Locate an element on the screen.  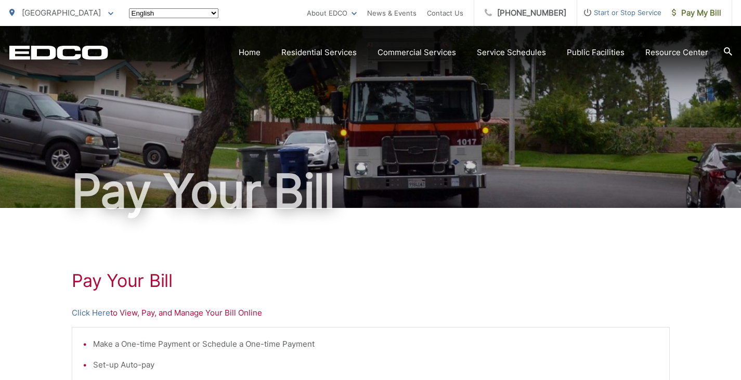
li: Set-up Auto-pay is located at coordinates (376, 365).